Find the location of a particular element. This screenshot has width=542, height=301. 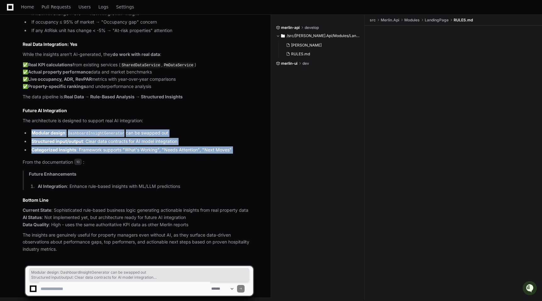

div: Welcome is located at coordinates (60, 30).